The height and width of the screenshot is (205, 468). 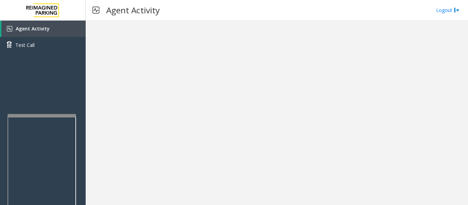 I want to click on img: 'icon', so click(x=10, y=29).